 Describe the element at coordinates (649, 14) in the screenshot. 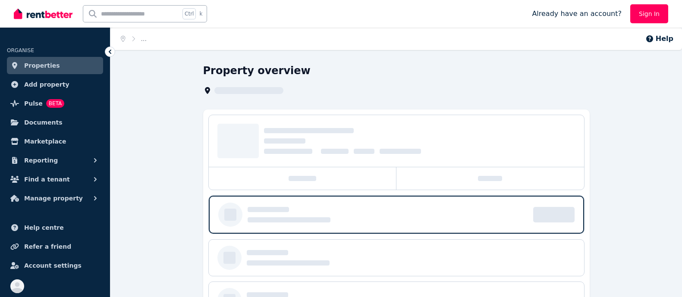

I see `a: Sign In` at that location.